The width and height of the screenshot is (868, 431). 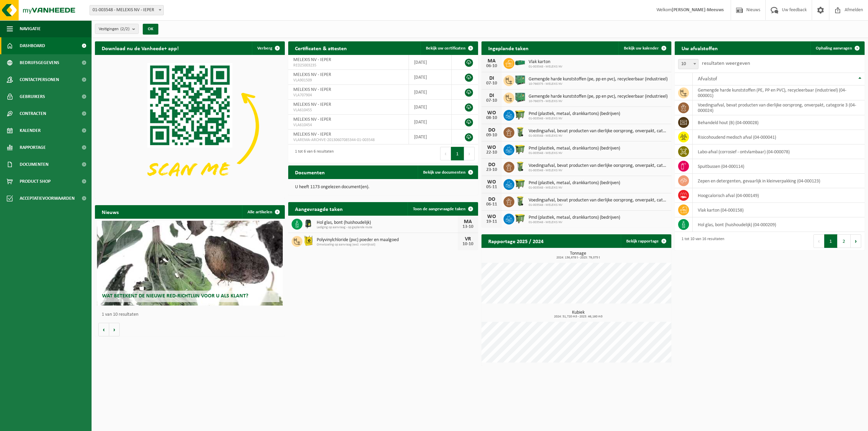 What do you see at coordinates (32, 97) in the screenshot?
I see `span: Gebruikers` at bounding box center [32, 97].